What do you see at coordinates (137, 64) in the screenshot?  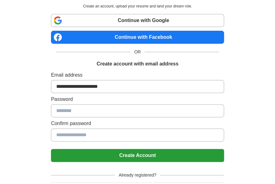 I see `h1: Create account with email address` at bounding box center [137, 64].